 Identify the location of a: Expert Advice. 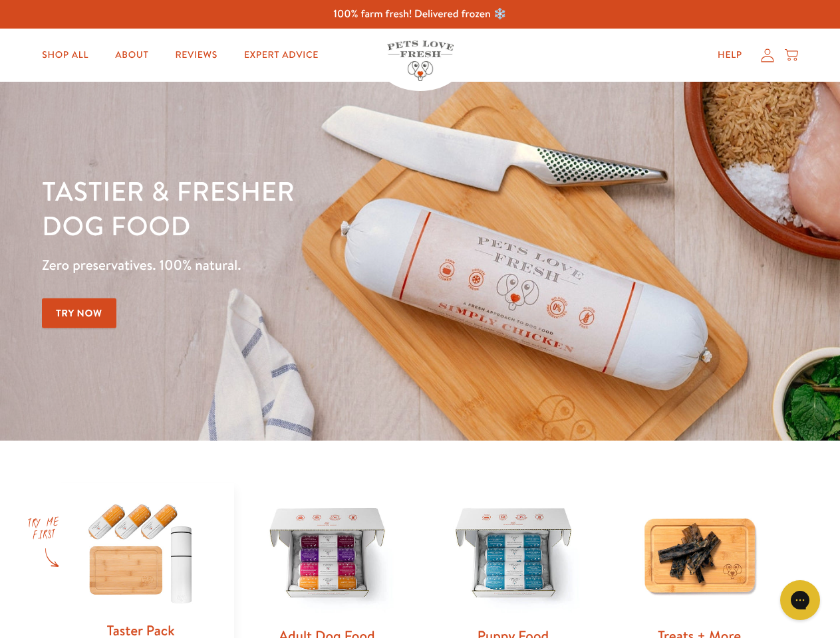
(281, 55).